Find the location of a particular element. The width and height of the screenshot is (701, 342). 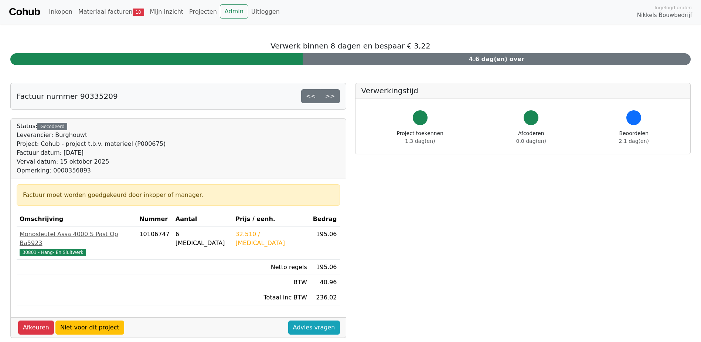

a: Advies vragen is located at coordinates (314, 327).